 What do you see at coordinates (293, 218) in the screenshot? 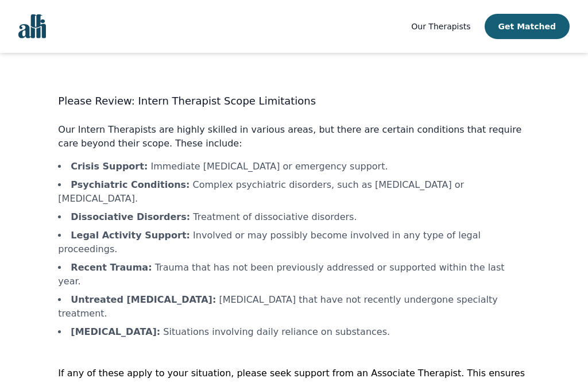
I see `li: Treatment of dissociative disorders.` at bounding box center [293, 218].